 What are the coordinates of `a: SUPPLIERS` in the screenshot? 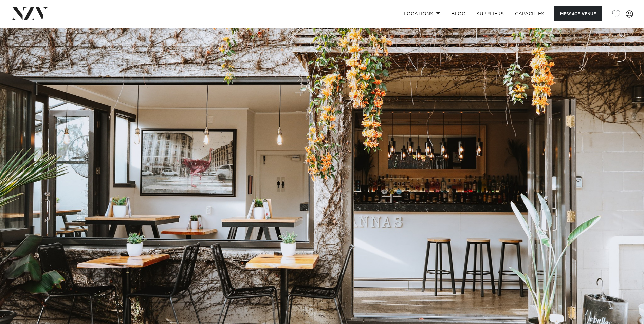 It's located at (490, 13).